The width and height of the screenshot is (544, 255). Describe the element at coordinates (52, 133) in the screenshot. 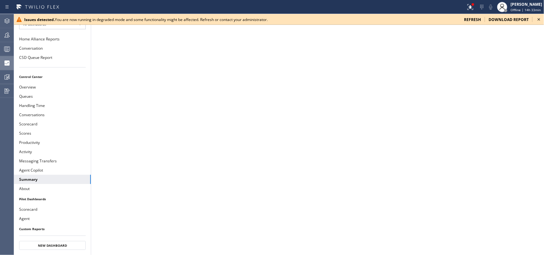

I see `button: Scores` at that location.